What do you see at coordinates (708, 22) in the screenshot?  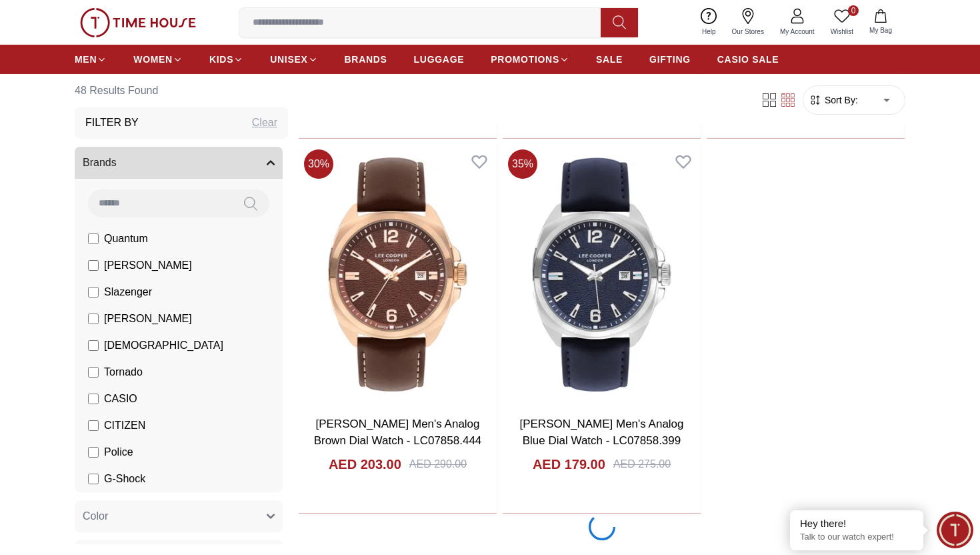 I see `a: Help` at bounding box center [708, 22].